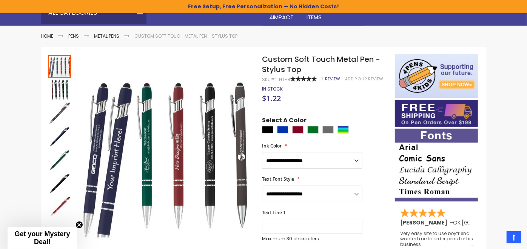  What do you see at coordinates (456, 223) in the screenshot?
I see `span: OK` at bounding box center [456, 223].